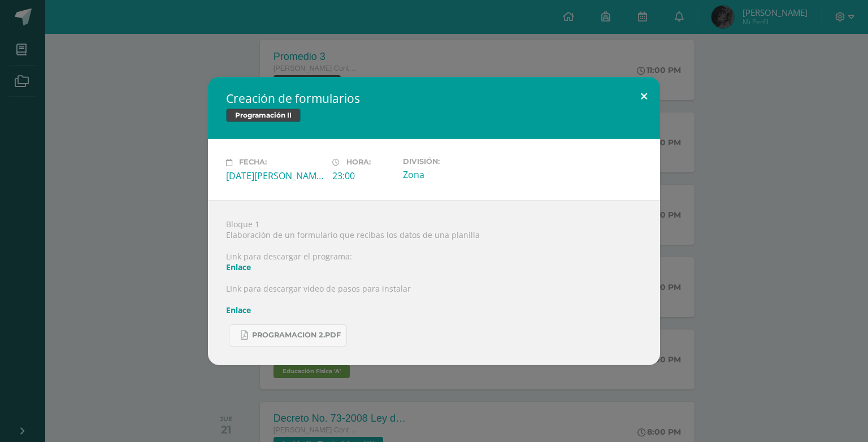 The image size is (868, 442). Describe the element at coordinates (451, 175) in the screenshot. I see `div: Zona` at that location.